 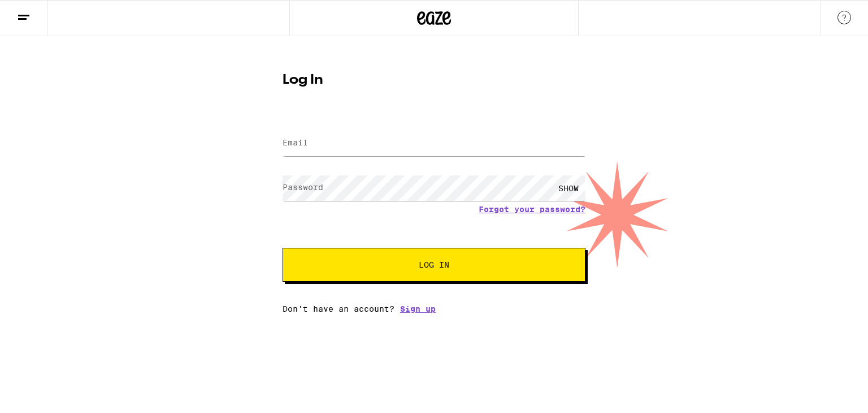 I want to click on label: Password, so click(x=303, y=188).